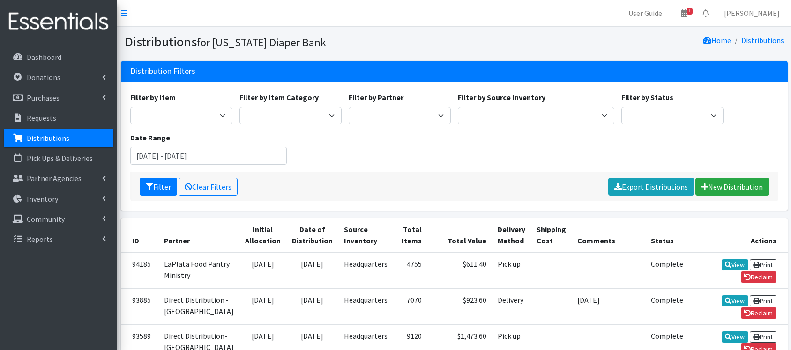 The image size is (791, 350). What do you see at coordinates (43, 98) in the screenshot?
I see `p: Purchases` at bounding box center [43, 98].